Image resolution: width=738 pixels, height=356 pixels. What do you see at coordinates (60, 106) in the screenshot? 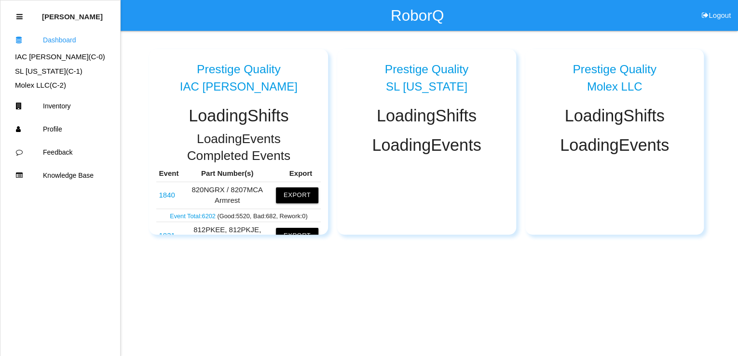
I see `a: Inventory` at bounding box center [60, 106].